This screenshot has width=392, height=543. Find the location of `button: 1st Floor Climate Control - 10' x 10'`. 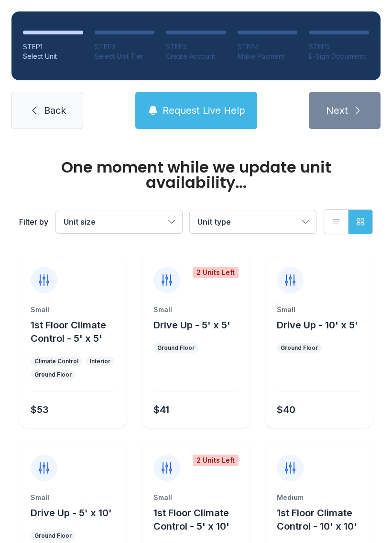

button: 1st Floor Climate Control - 10' x 10' is located at coordinates (323, 520).